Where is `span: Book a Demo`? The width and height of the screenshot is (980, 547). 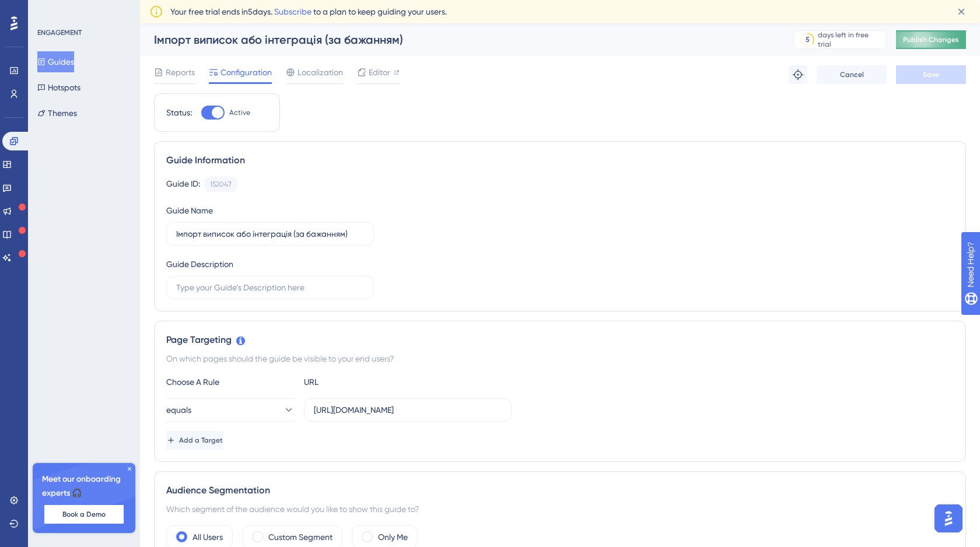 span: Book a Demo is located at coordinates (84, 514).